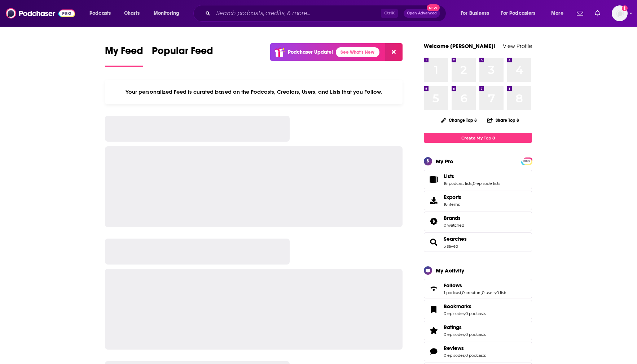 This screenshot has height=364, width=637. I want to click on a: 1 podcast, so click(452, 293).